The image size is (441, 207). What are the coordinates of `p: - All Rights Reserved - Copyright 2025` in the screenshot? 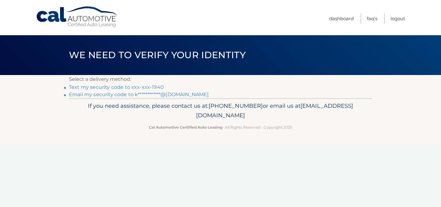 It's located at (220, 127).